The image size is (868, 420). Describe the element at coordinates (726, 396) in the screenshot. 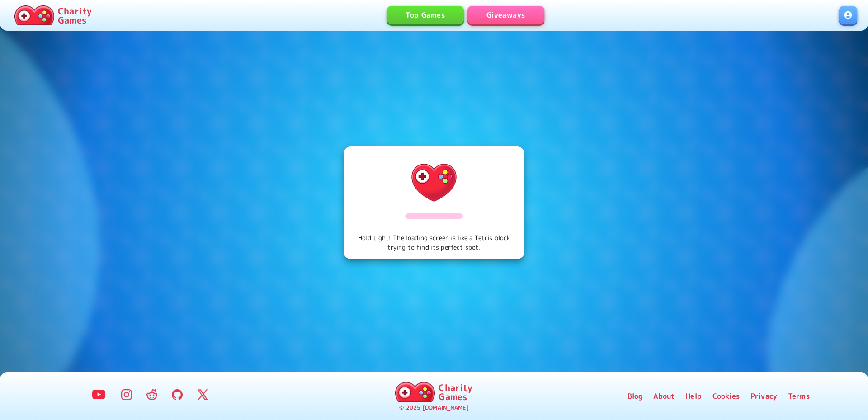

I see `a: Cookies` at that location.